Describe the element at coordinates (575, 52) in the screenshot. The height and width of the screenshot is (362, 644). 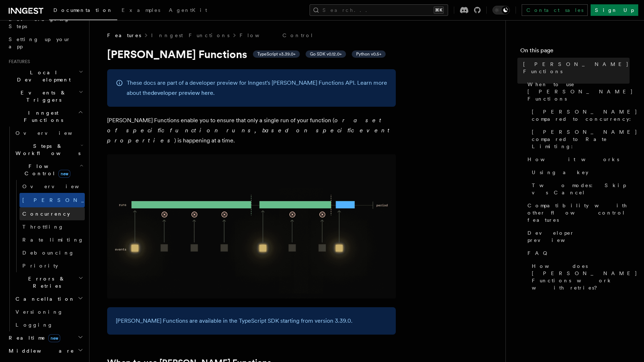
I see `h4: On this page` at that location.